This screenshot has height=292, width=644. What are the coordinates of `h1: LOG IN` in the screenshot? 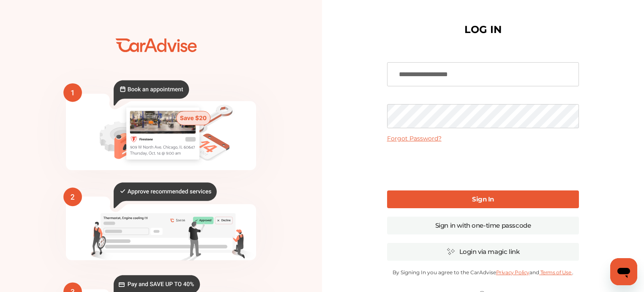 It's located at (483, 29).